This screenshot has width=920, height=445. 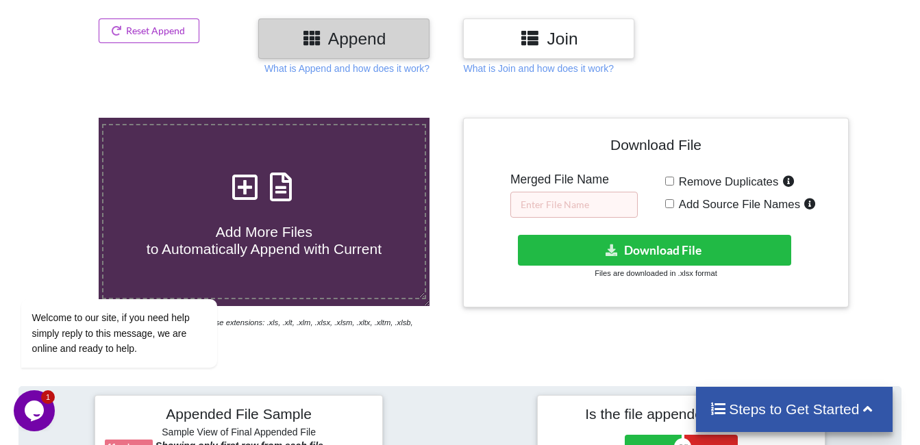 I want to click on h5: Merged File Name, so click(x=574, y=179).